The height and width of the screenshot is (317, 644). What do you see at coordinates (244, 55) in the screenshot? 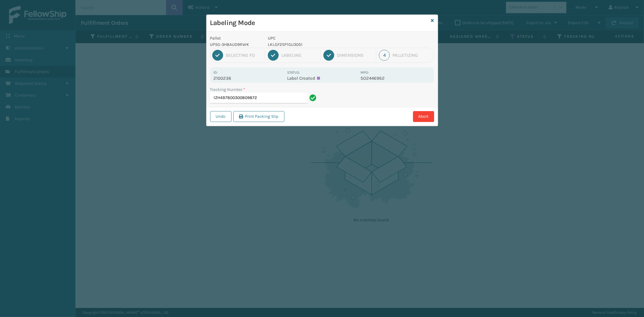
I see `div: Selecting FO` at bounding box center [244, 55].